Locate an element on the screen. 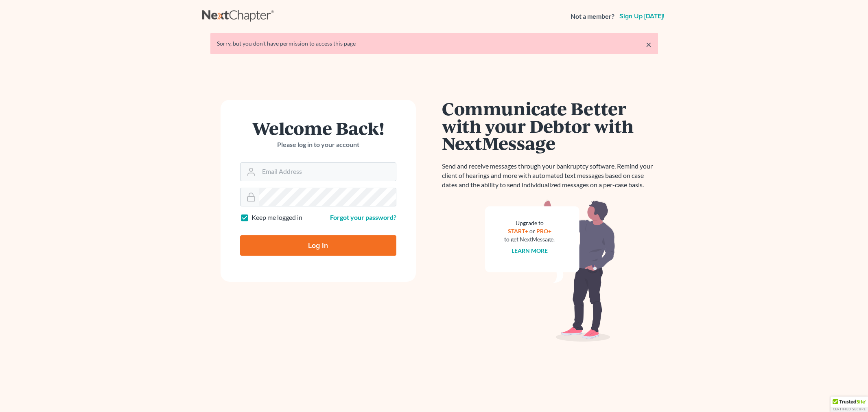  a: PRO+ is located at coordinates (543, 231).